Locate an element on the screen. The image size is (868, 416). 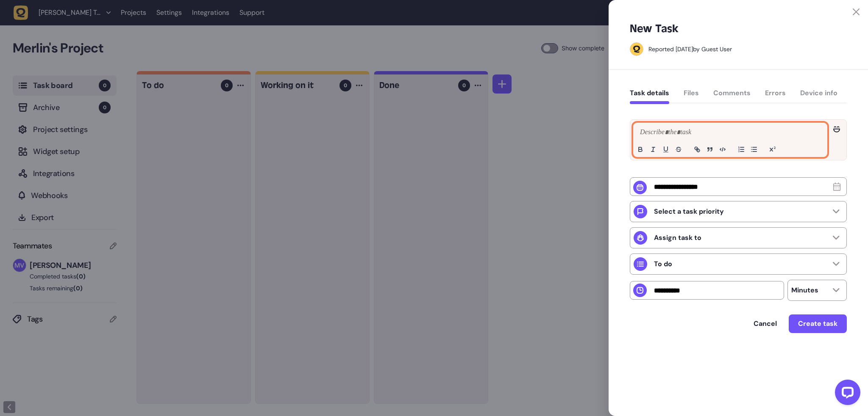
span: Create task is located at coordinates (818, 324).